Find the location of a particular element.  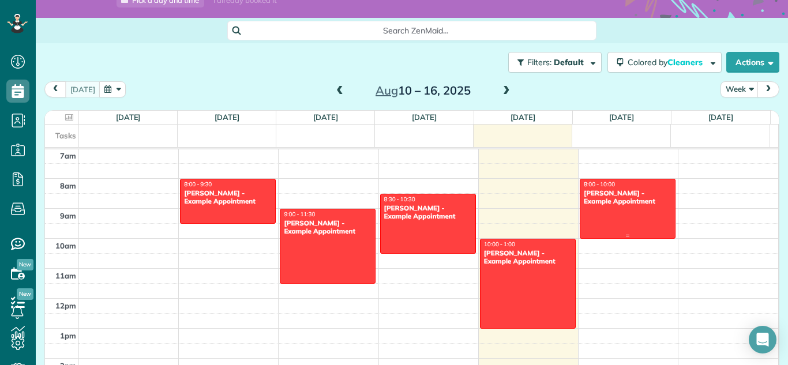

span: 9:00 - 11:30 is located at coordinates (299, 214).